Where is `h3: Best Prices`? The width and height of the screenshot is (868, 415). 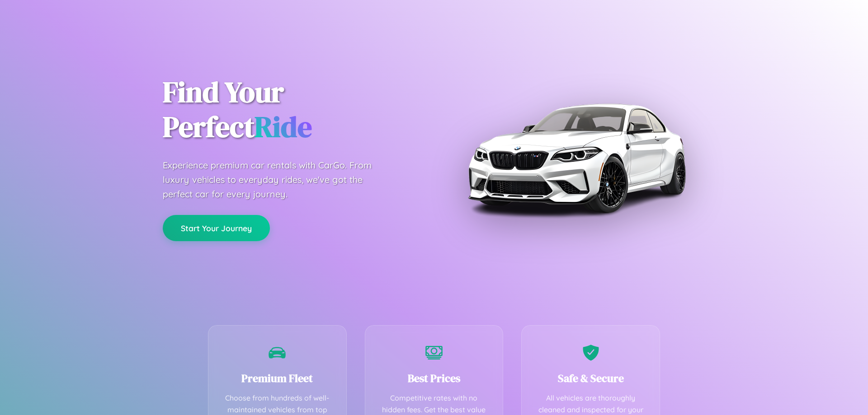 h3: Best Prices is located at coordinates (434, 378).